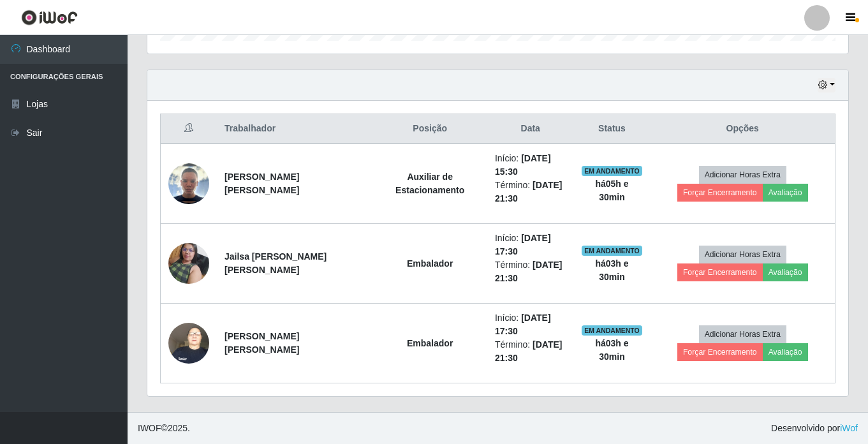 The width and height of the screenshot is (868, 444). I want to click on strong: há 05 h e 30 min, so click(612, 190).